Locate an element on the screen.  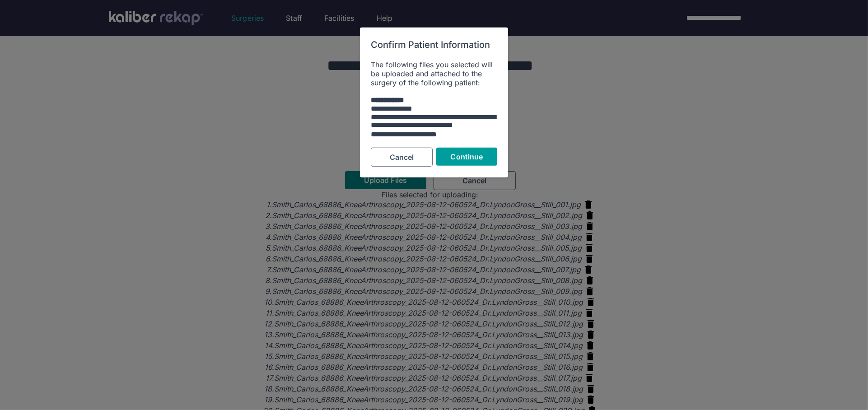
h6: Confirm Patient Information is located at coordinates (434, 45).